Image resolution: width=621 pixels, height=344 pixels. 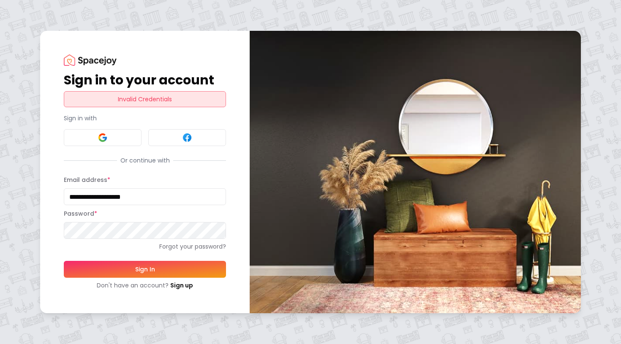 I want to click on div: Don't have an account?, so click(x=145, y=286).